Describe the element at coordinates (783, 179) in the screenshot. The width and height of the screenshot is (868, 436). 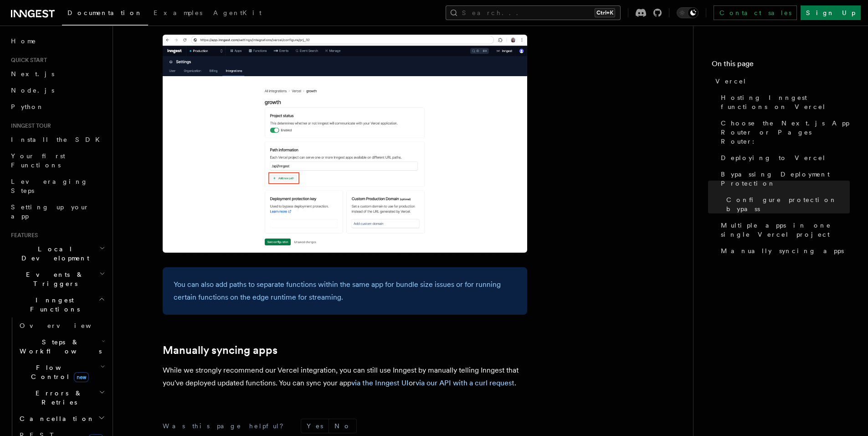
I see `a: Bypassing Deployment Protection` at that location.